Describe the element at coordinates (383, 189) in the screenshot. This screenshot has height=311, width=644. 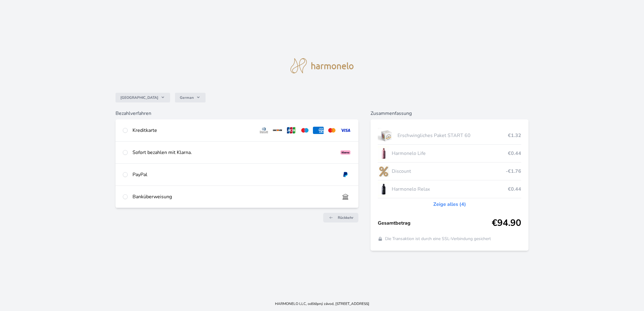
I see `img: CLEAN_RELAX_se_stinem_x-lo.jpg` at that location.